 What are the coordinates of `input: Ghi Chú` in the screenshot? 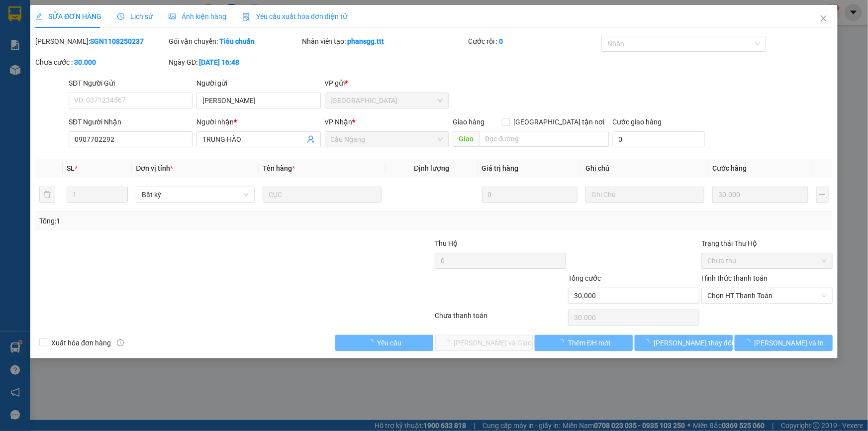 It's located at (645, 195).